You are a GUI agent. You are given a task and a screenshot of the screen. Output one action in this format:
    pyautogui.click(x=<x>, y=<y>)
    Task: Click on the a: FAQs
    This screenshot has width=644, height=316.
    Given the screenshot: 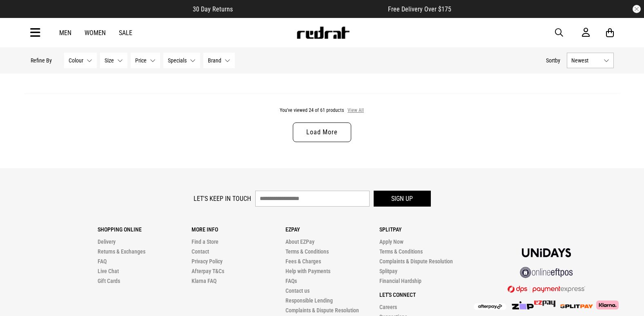 What is the action you would take?
    pyautogui.click(x=291, y=281)
    